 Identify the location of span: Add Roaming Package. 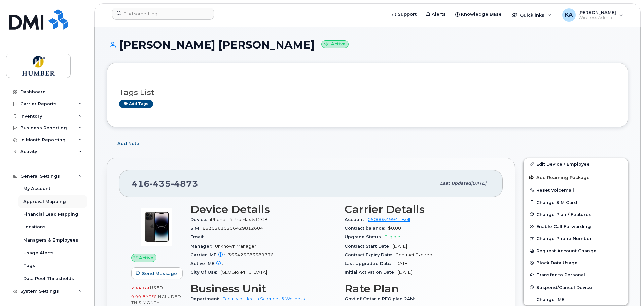
(559, 178).